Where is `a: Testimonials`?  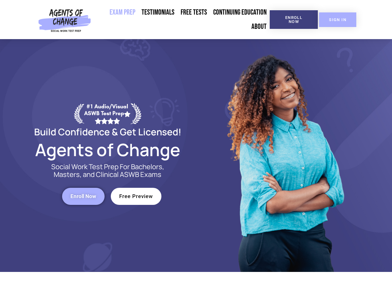 a: Testimonials is located at coordinates (158, 12).